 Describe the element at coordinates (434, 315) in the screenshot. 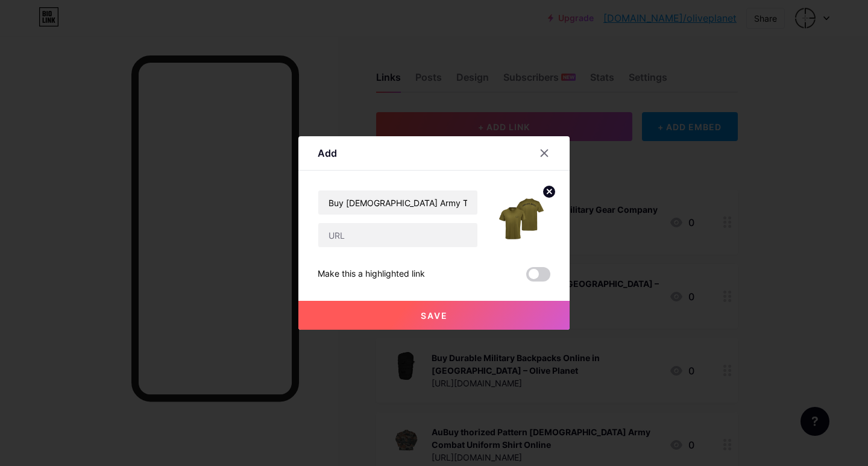

I see `button: Save` at that location.